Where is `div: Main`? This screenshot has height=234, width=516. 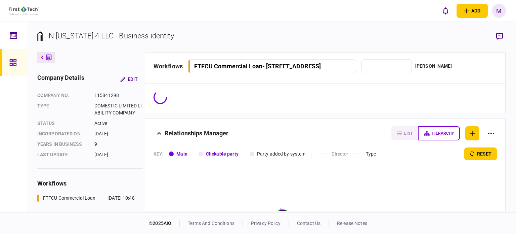 div: Main is located at coordinates (182, 154).